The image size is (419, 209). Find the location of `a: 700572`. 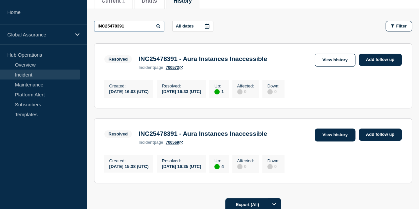

a: 700572 is located at coordinates (174, 68).